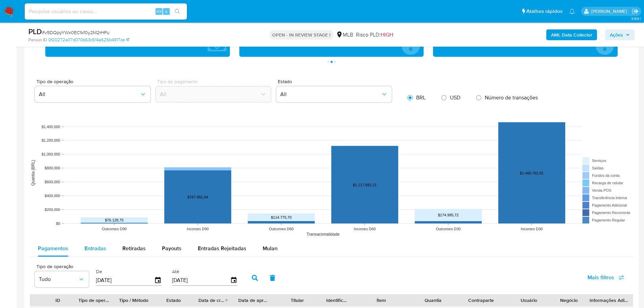 This screenshot has height=308, width=644. Describe the element at coordinates (635, 11) in the screenshot. I see `a: Sair` at that location.